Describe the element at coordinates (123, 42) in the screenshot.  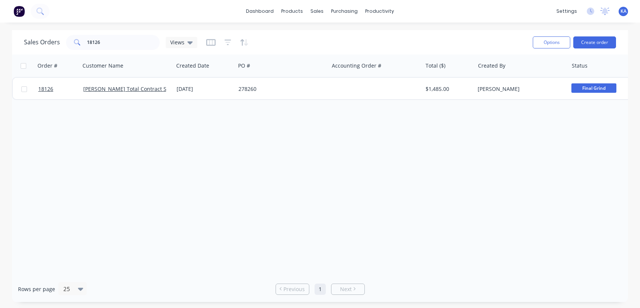
I see `input: Search...` at that location.